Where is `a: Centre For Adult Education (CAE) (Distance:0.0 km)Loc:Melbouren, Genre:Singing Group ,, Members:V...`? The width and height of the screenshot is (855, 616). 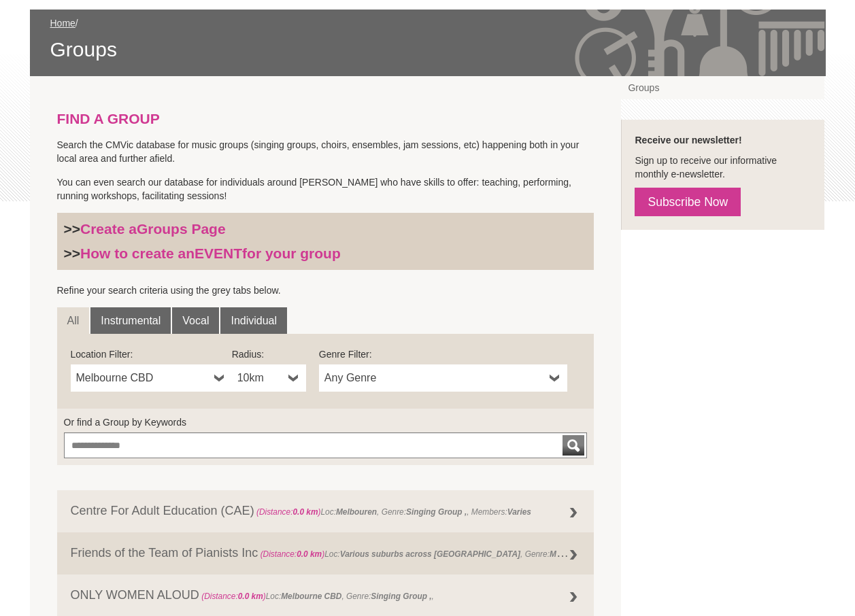
a: Centre For Adult Education (CAE) (Distance:0.0 km)Loc:Melbouren, Genre:Singing Group ,, Members:V... is located at coordinates (326, 511).